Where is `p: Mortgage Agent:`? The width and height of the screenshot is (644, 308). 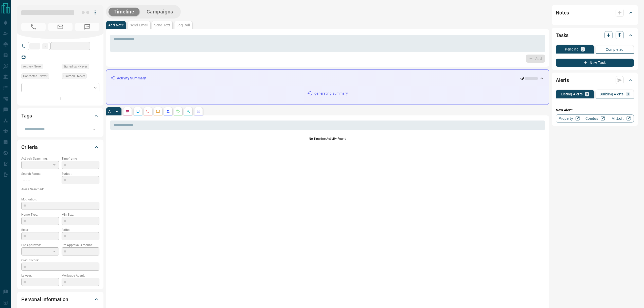
p: Mortgage Agent: is located at coordinates (80, 276).